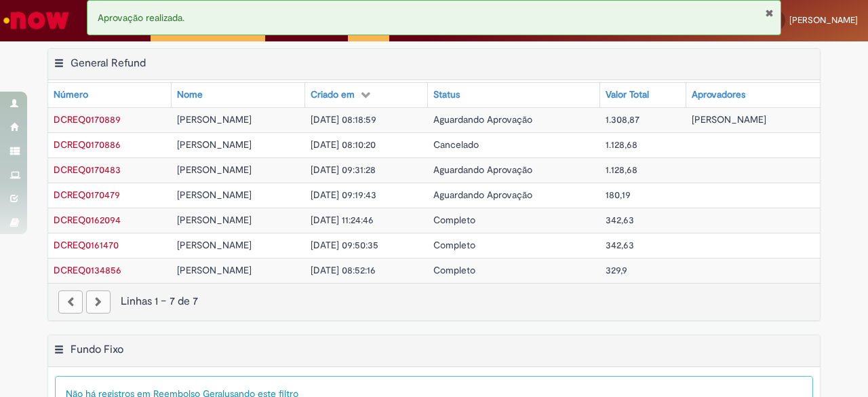 This screenshot has height=397, width=868. I want to click on div: Aprovadores, so click(718, 95).